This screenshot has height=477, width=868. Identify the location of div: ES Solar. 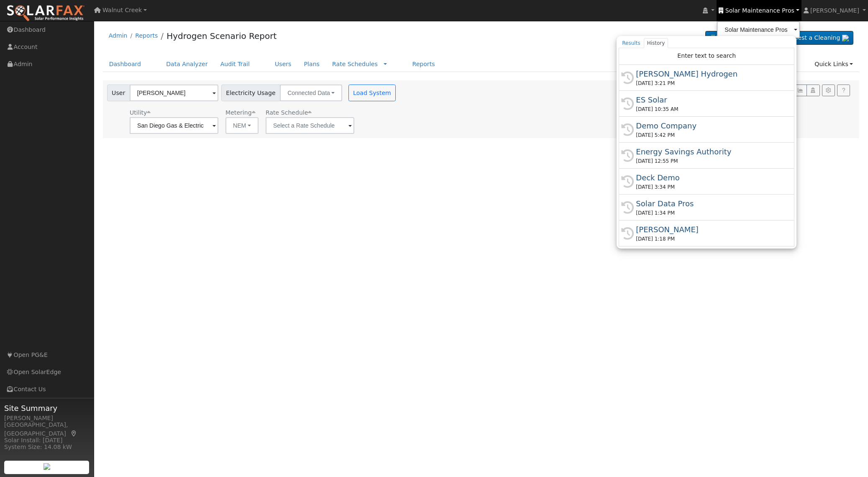
(710, 99).